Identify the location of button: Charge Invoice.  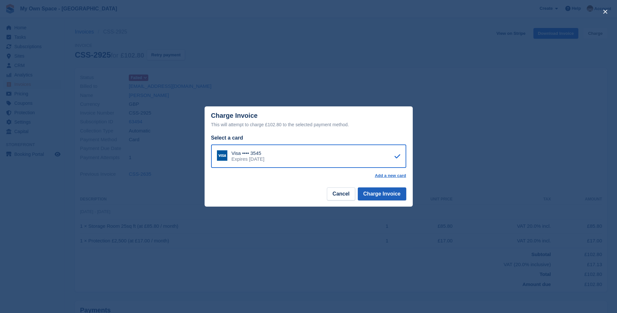
(382, 194).